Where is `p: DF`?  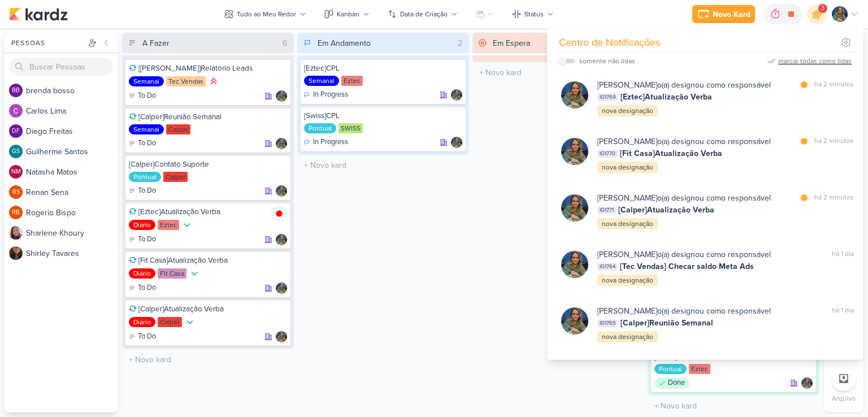 p: DF is located at coordinates (16, 131).